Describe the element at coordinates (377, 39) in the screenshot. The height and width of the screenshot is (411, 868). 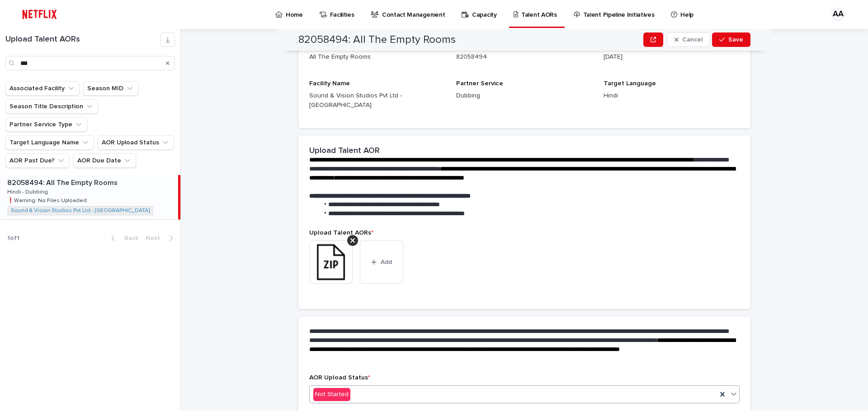
I see `h2: 82058494: All The Empty Rooms` at that location.